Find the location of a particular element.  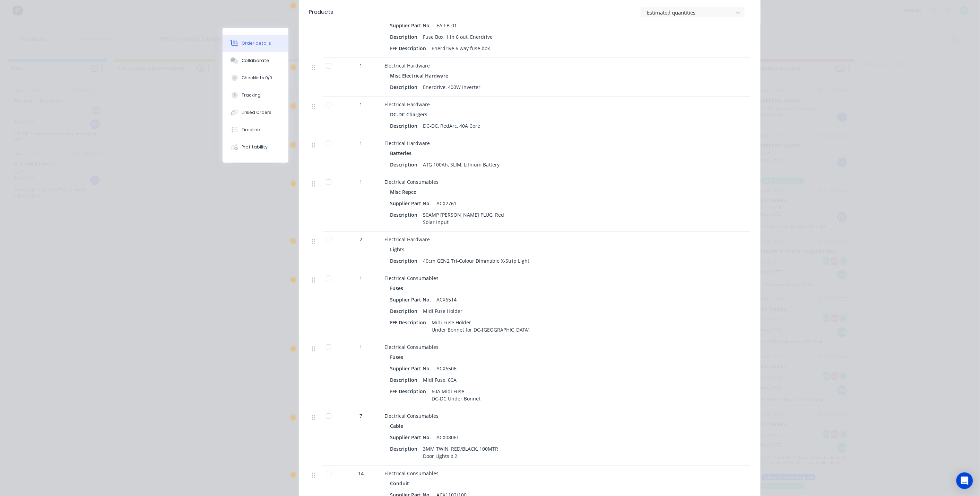

button: Linked Orders is located at coordinates (255, 112).